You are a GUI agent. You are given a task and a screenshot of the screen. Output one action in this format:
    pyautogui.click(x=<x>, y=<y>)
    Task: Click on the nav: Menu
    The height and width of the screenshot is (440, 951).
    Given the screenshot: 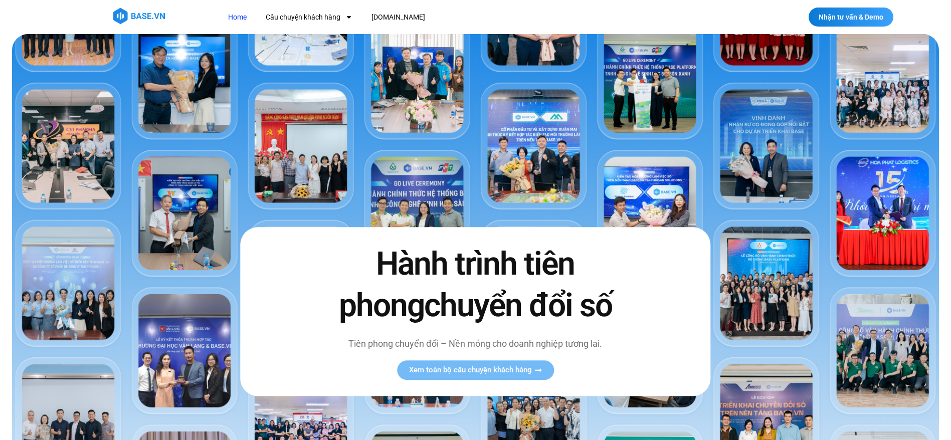 What is the action you would take?
    pyautogui.click(x=415, y=17)
    